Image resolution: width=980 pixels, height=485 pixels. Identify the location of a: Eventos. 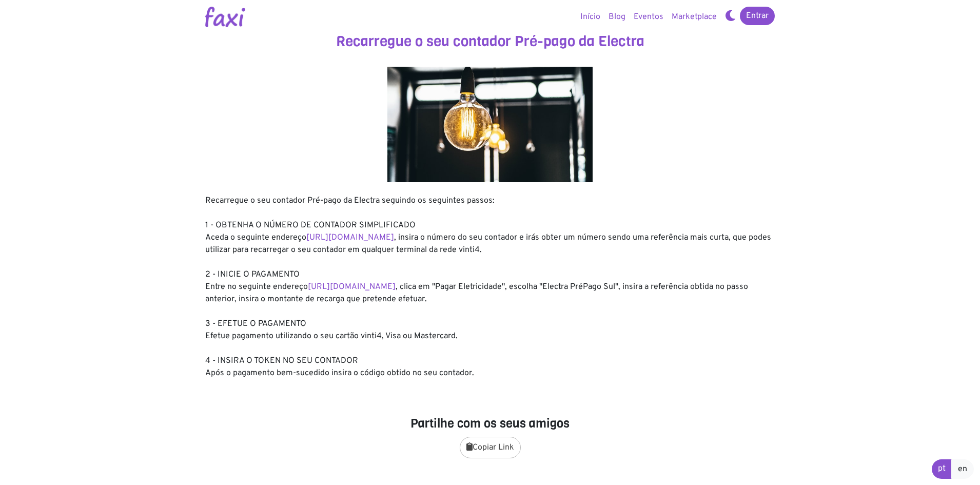
(649, 17).